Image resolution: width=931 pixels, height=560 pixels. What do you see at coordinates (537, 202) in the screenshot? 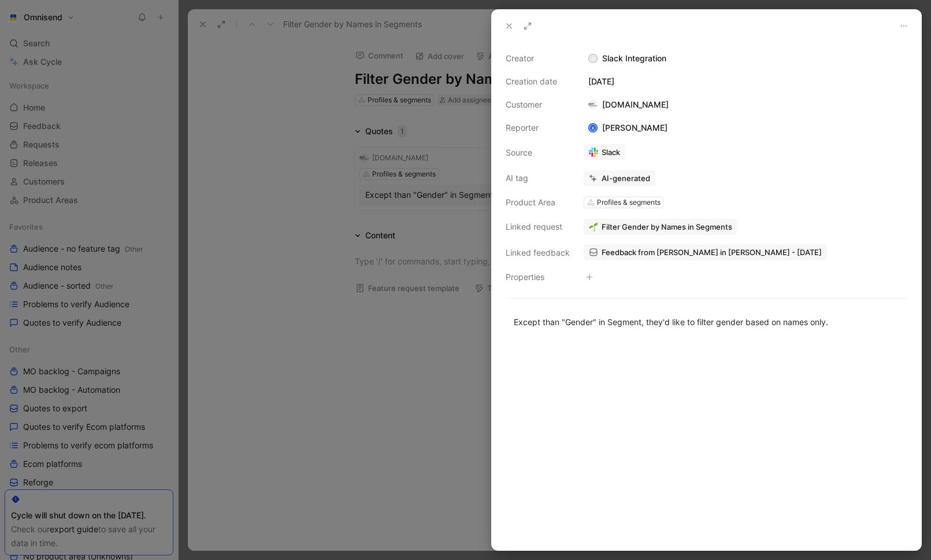
I see `div: Product Area` at bounding box center [537, 202].